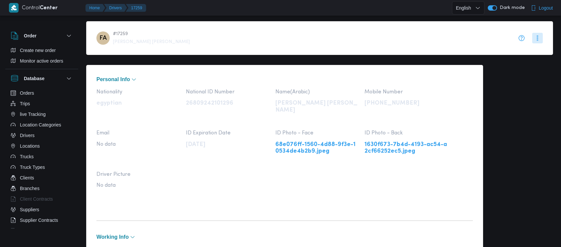 Image resolution: width=561 pixels, height=247 pixels. I want to click on span: live Tracking, so click(33, 114).